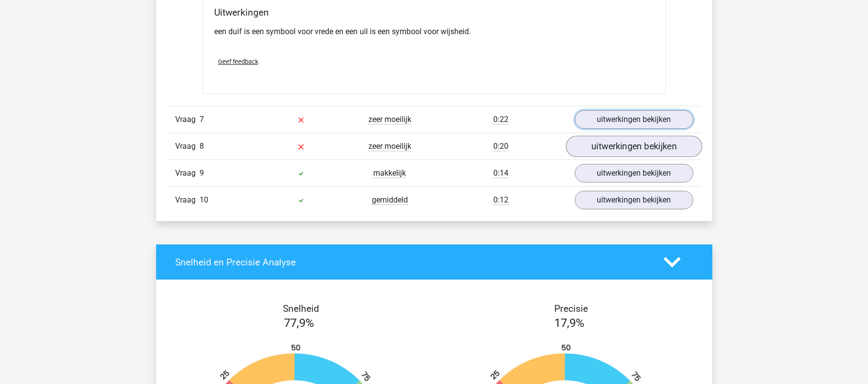 The image size is (868, 384). I want to click on h4: Snelheid, so click(301, 308).